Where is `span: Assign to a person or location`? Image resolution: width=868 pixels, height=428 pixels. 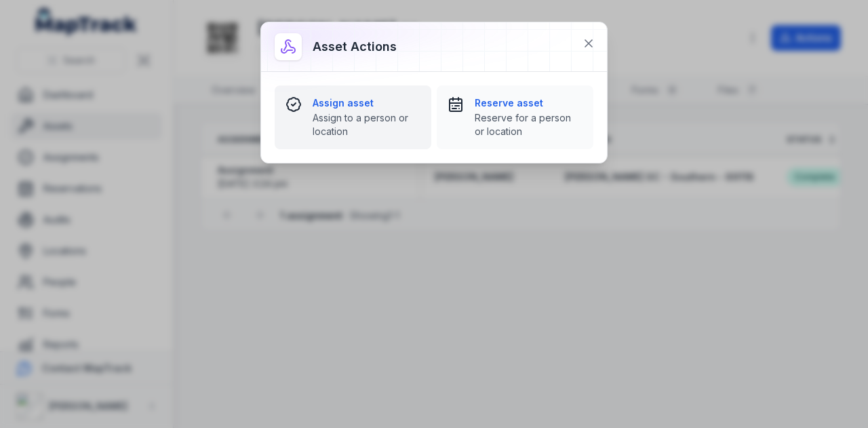
span: Assign to a person or location is located at coordinates (366, 125).